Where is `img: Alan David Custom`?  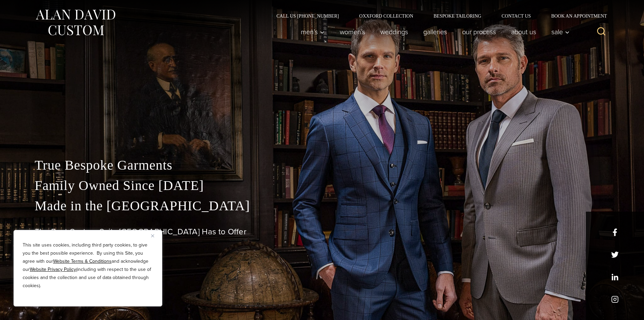
img: Alan David Custom is located at coordinates (75, 23).